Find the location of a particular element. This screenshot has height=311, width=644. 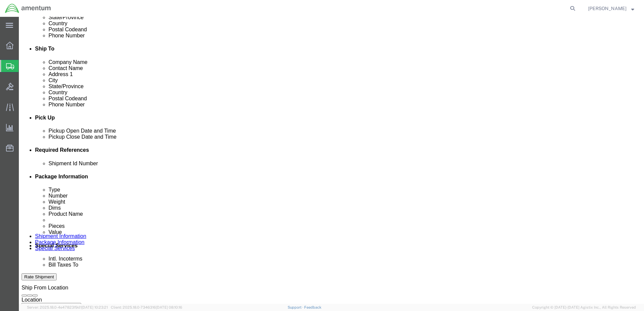

span: Client: 2025.18.0-7346316 is located at coordinates (146, 307).